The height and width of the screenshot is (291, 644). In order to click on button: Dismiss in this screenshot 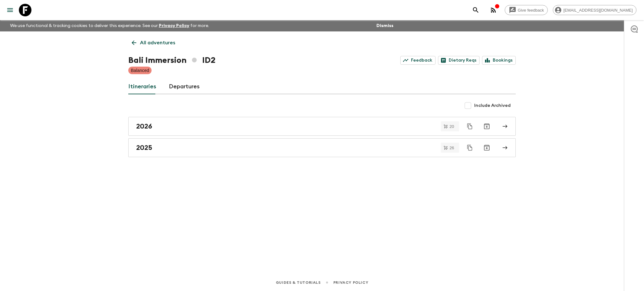, I will do `click(385, 26)`.